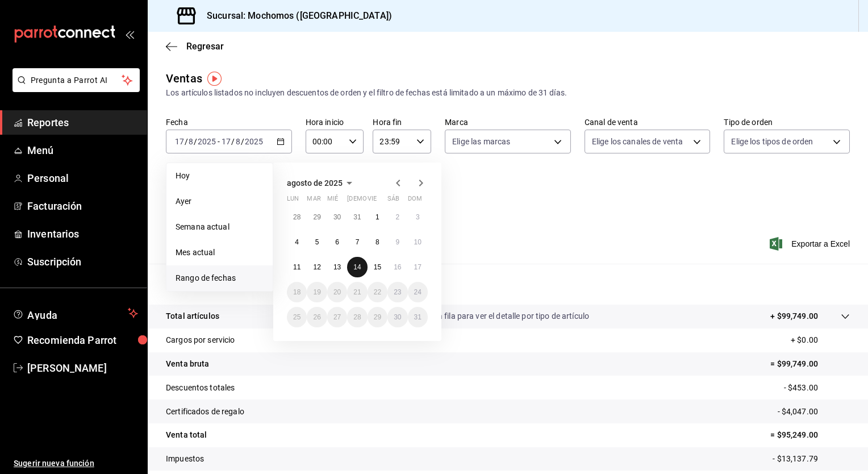  Describe the element at coordinates (322, 183) in the screenshot. I see `button: agosto de 2025` at that location.